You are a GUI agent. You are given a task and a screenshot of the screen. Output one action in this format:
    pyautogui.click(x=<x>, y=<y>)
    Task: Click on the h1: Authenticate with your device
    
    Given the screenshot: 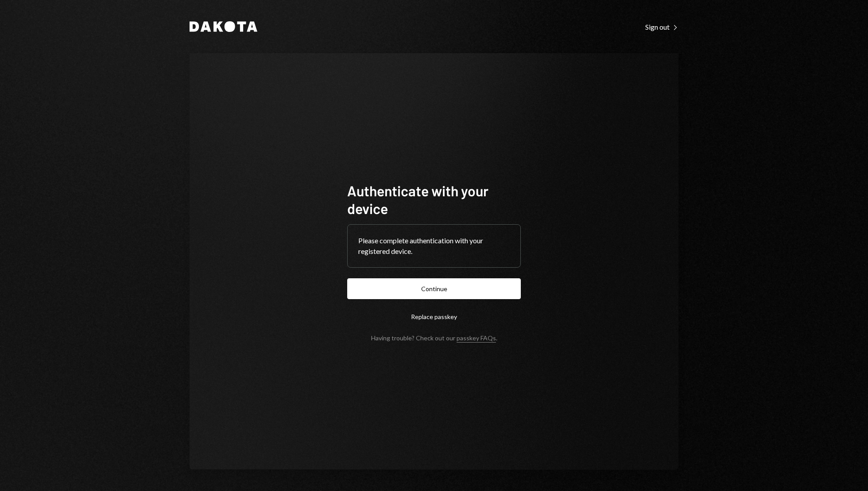 What is the action you would take?
    pyautogui.click(x=434, y=199)
    